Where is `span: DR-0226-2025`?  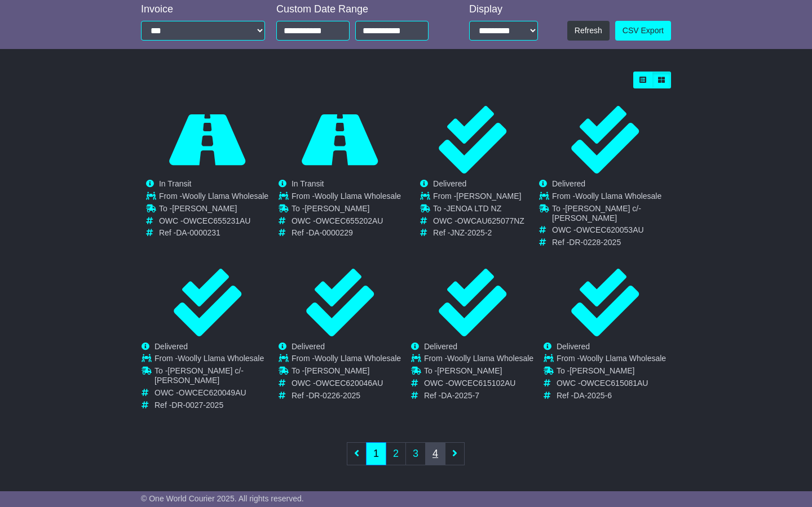 span: DR-0226-2025 is located at coordinates (334, 396).